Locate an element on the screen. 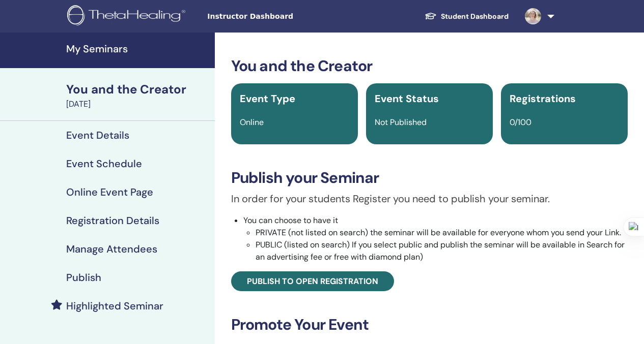 The width and height of the screenshot is (644, 344). h4: Event Schedule is located at coordinates (104, 164).